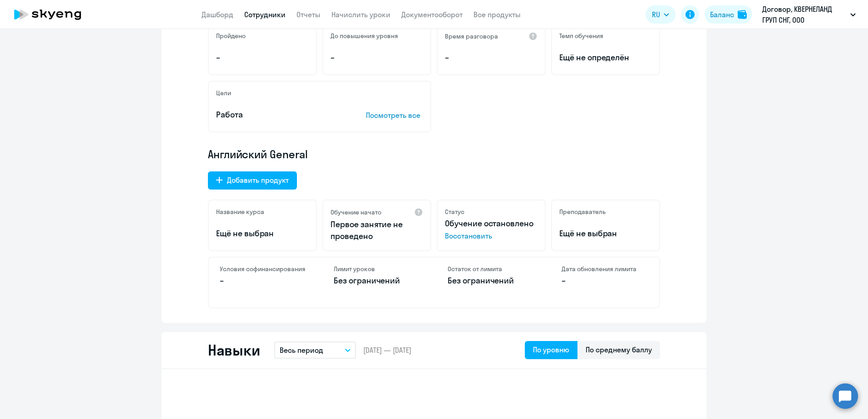 Image resolution: width=868 pixels, height=419 pixels. Describe the element at coordinates (619, 350) in the screenshot. I see `div: По среднему баллу` at that location.